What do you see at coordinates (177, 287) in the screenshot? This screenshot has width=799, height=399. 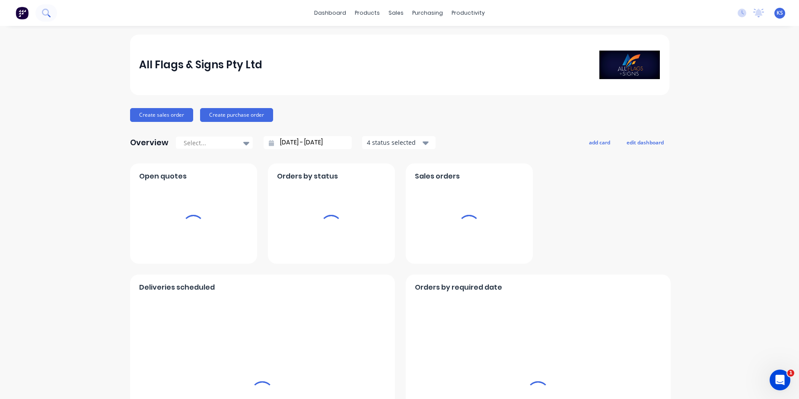 I see `span: Deliveries scheduled` at bounding box center [177, 287].